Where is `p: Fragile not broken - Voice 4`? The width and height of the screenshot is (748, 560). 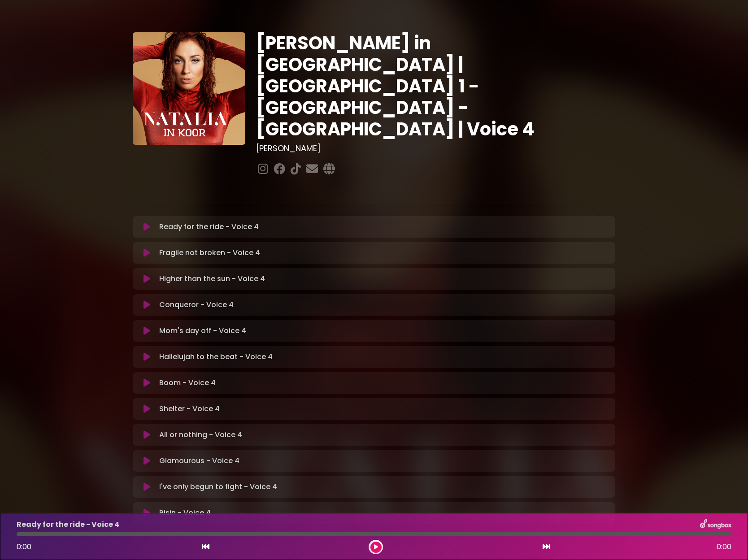
p: Fragile not broken - Voice 4 is located at coordinates (209, 253).